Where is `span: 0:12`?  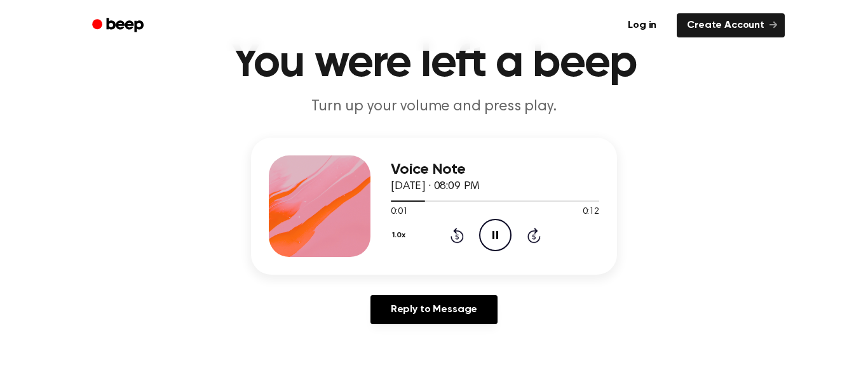 span: 0:12 is located at coordinates (591, 212).